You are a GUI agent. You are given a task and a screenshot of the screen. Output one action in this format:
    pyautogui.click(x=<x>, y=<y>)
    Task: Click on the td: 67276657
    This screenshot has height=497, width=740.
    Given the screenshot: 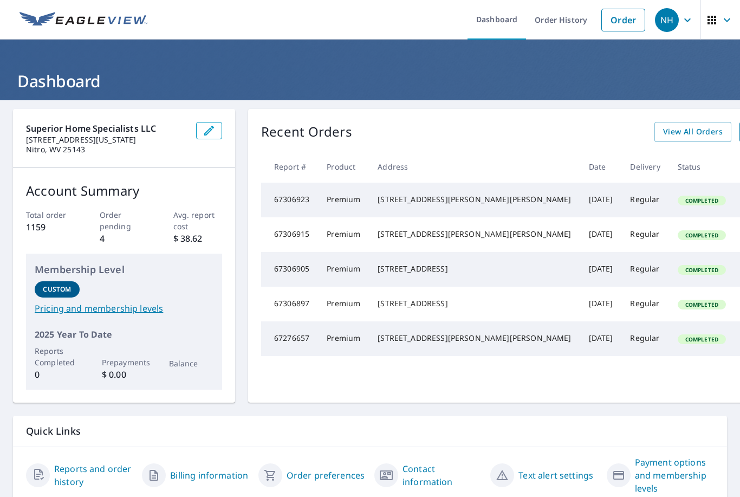 What is the action you would take?
    pyautogui.click(x=289, y=339)
    